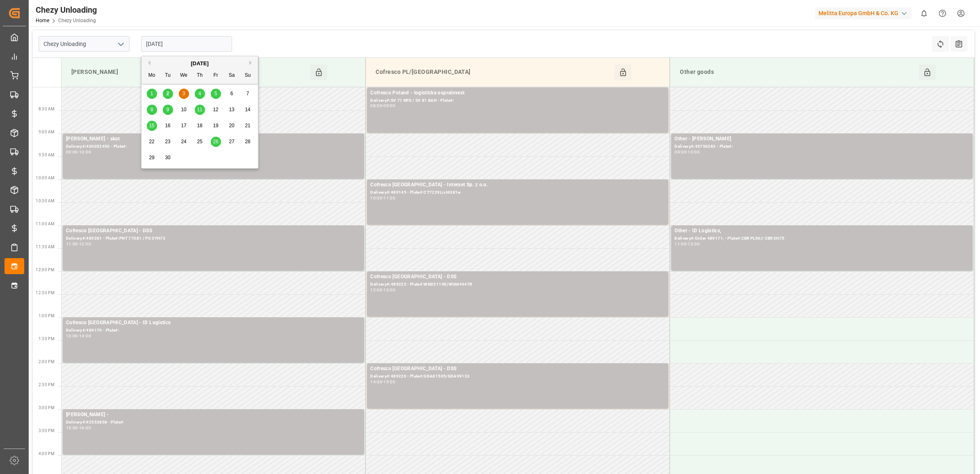 The height and width of the screenshot is (474, 980). Describe the element at coordinates (85, 427) in the screenshot. I see `div: 16:00` at that location.